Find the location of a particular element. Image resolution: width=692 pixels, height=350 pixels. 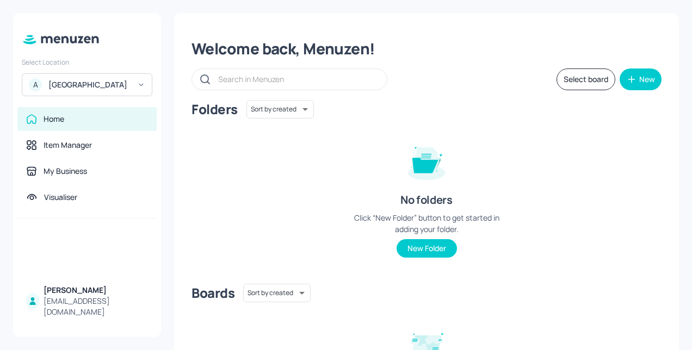

div: Item Manager is located at coordinates (67, 145).